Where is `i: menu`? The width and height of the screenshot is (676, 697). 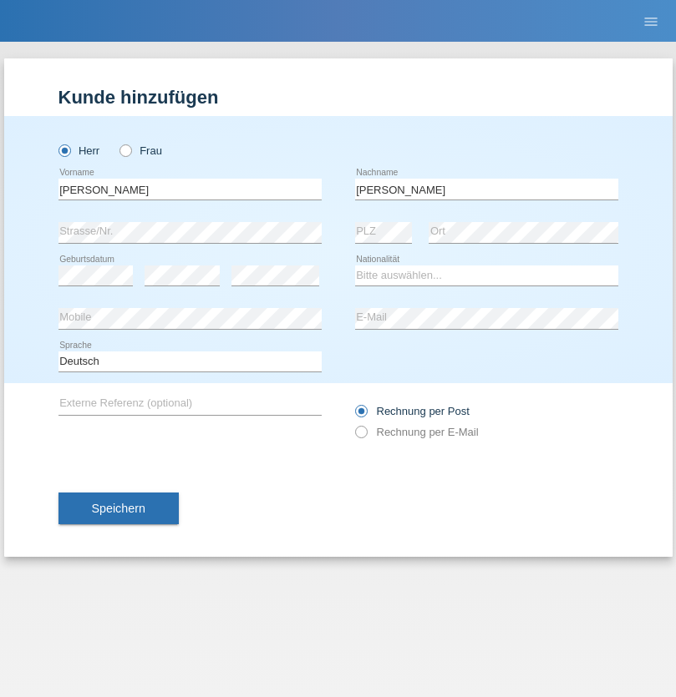 i: menu is located at coordinates (650, 22).